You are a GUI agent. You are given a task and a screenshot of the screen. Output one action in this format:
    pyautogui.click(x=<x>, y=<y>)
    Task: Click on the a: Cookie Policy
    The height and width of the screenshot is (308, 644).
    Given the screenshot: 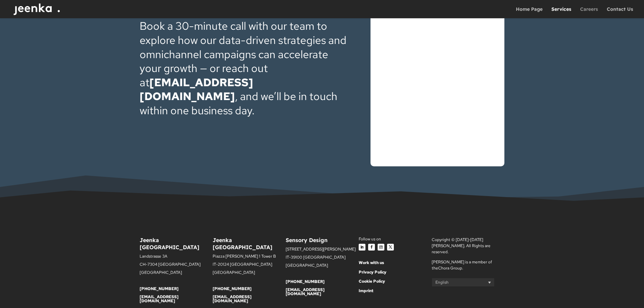 What is the action you would take?
    pyautogui.click(x=372, y=281)
    